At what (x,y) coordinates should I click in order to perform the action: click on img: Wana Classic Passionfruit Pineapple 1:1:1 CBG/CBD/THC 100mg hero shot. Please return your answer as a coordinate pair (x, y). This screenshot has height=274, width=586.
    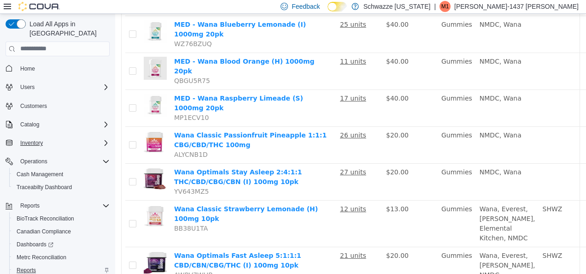
    Looking at the image, I should click on (40, 128).